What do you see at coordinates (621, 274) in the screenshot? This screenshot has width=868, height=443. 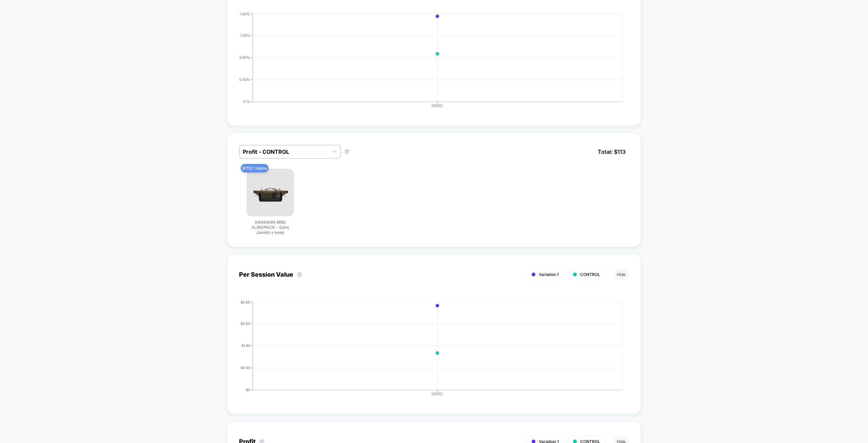 I see `button: Hide` at bounding box center [621, 274].